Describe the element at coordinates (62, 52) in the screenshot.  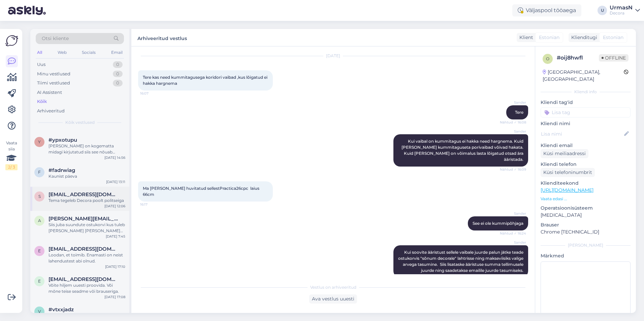
I see `div: Web` at that location.